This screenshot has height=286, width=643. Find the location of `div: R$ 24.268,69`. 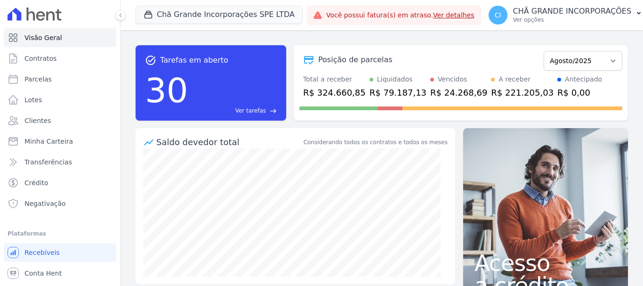

div: R$ 24.268,69 is located at coordinates (459, 92).